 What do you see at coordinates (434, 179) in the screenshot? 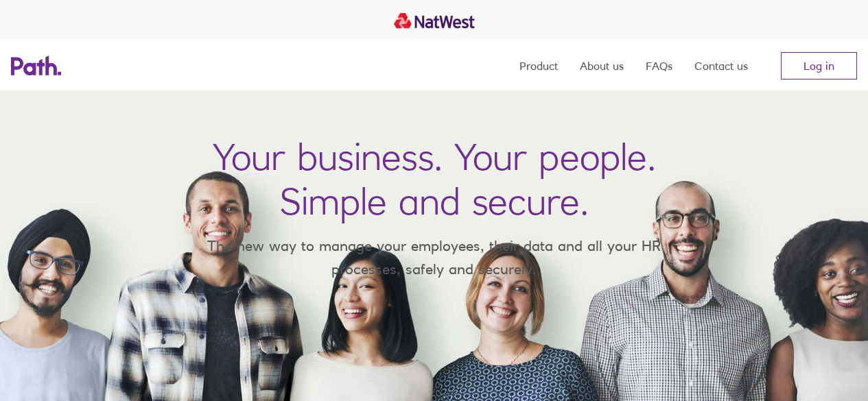
I see `h1: Your business. Your people. Simple and secure.` at bounding box center [434, 179].